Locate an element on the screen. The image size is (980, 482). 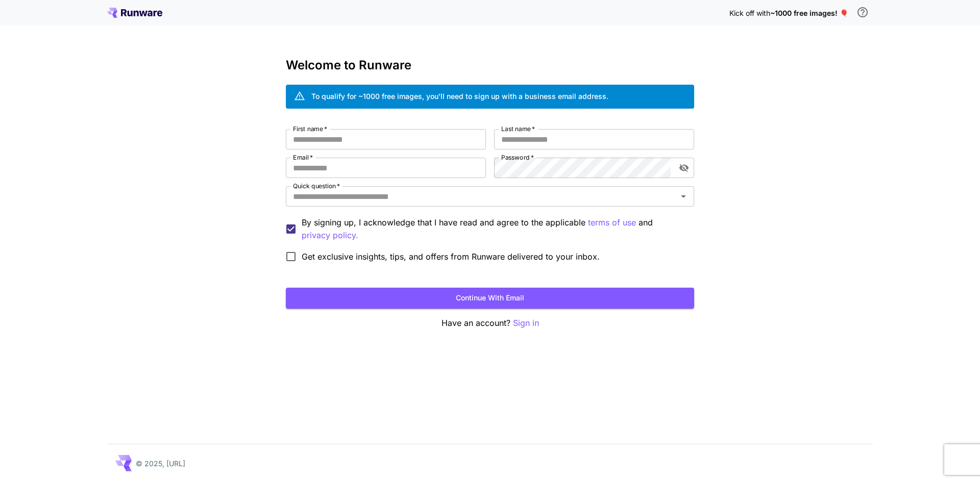
span: Get exclusive insights, tips, and offers from Runware delivered to your inbox. is located at coordinates (451, 256).